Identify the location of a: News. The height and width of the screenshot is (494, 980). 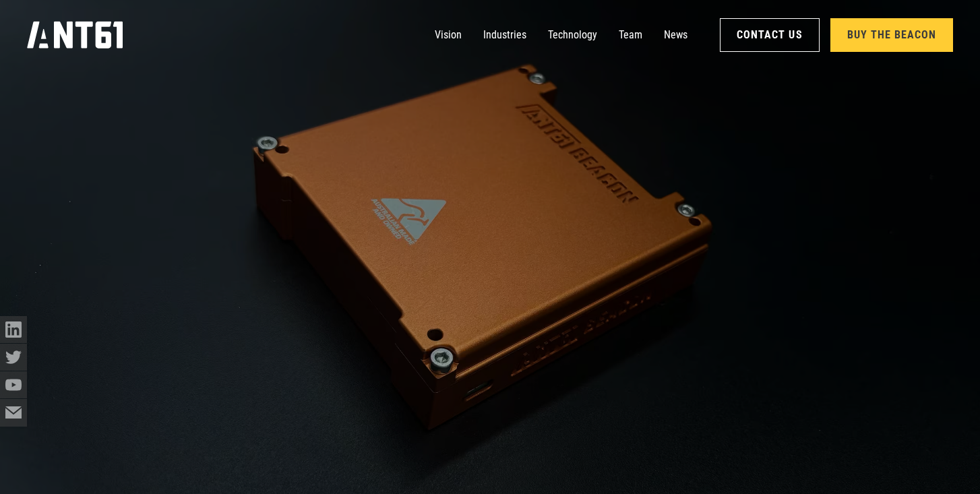
(676, 35).